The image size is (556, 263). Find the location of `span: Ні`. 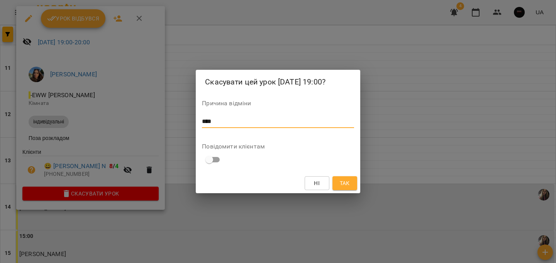

span: Ні is located at coordinates (317, 183).